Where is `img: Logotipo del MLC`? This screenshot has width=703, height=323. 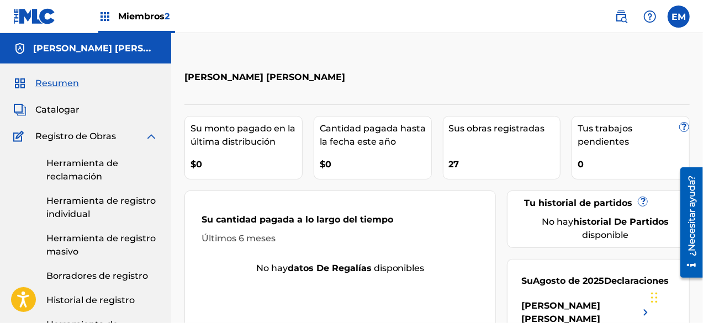
img: Logotipo del MLC is located at coordinates (34, 16).